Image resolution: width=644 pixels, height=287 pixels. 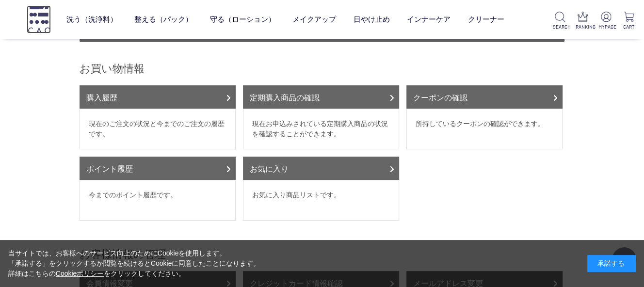 What do you see at coordinates (321, 200) in the screenshot?
I see `dd: お気に入り商品リストです。` at bounding box center [321, 200].